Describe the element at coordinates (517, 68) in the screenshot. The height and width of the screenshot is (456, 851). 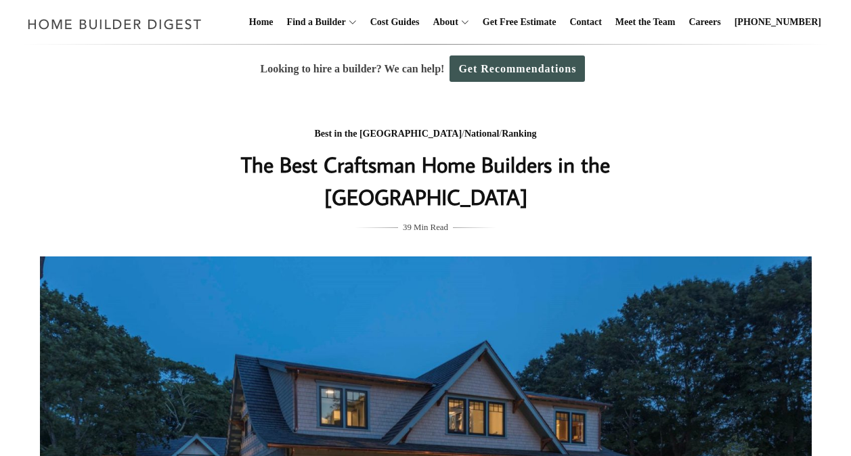
I see `a: Get Recommendations` at that location.